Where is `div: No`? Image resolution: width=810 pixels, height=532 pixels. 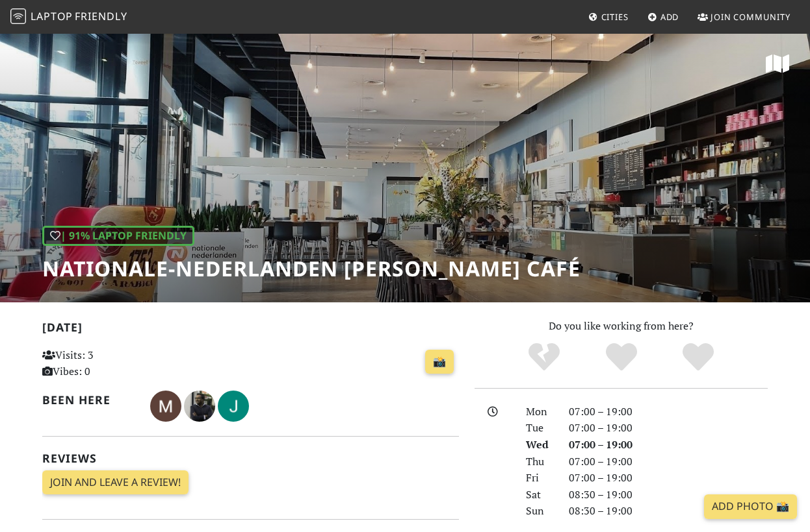 div: No is located at coordinates (543, 358).